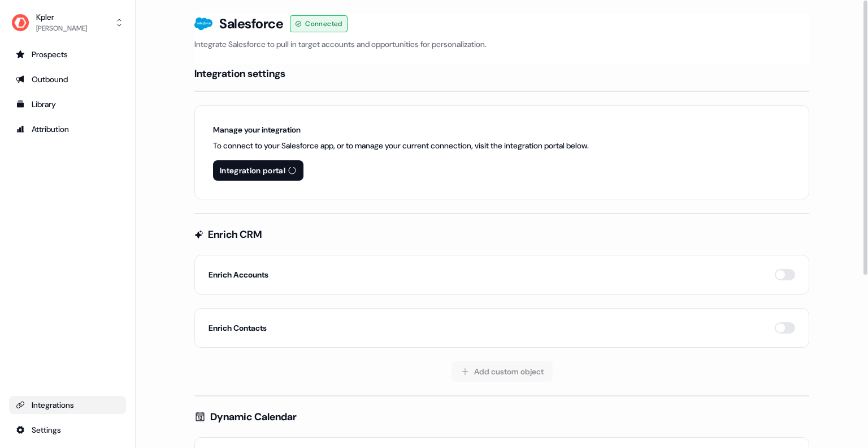 The height and width of the screenshot is (448, 868). What do you see at coordinates (67, 430) in the screenshot?
I see `div: Settings` at bounding box center [67, 430].